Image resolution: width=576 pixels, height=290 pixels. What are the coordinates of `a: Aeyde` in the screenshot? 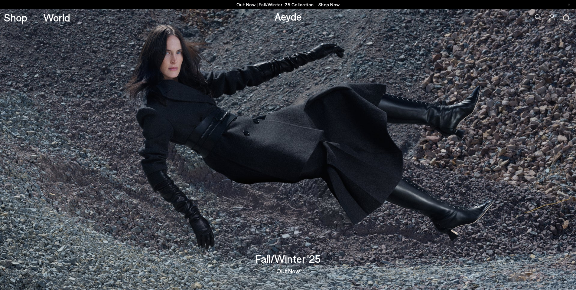 It's located at (288, 16).